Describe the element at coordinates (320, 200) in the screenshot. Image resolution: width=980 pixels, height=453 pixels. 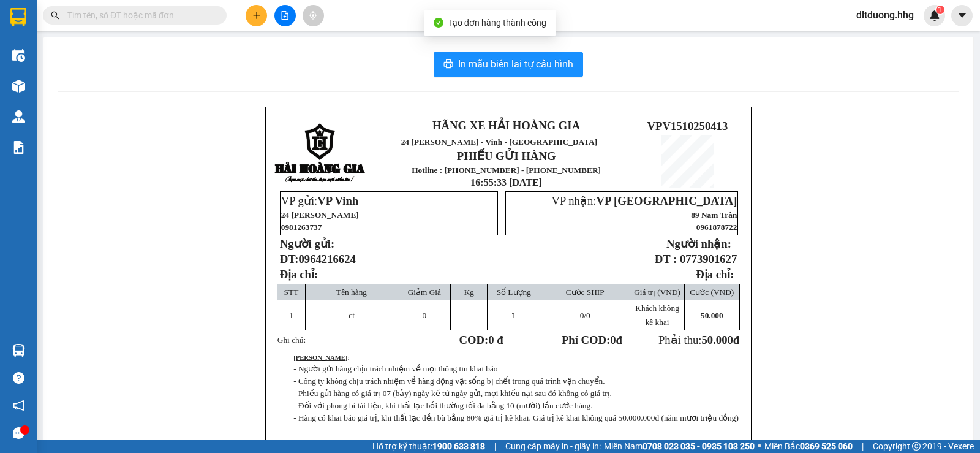
I see `span: VP gửi:` at that location.